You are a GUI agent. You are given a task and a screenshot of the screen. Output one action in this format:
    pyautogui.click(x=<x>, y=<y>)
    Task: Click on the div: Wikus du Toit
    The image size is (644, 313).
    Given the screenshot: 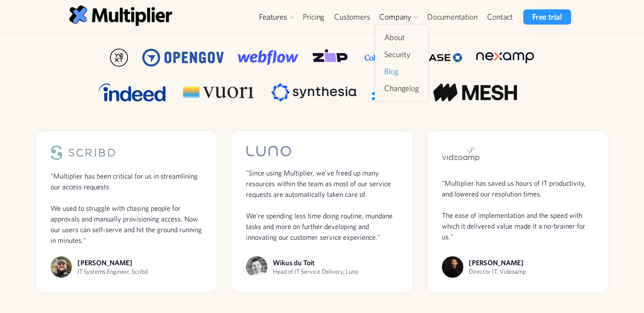 What is the action you would take?
    pyautogui.click(x=315, y=262)
    